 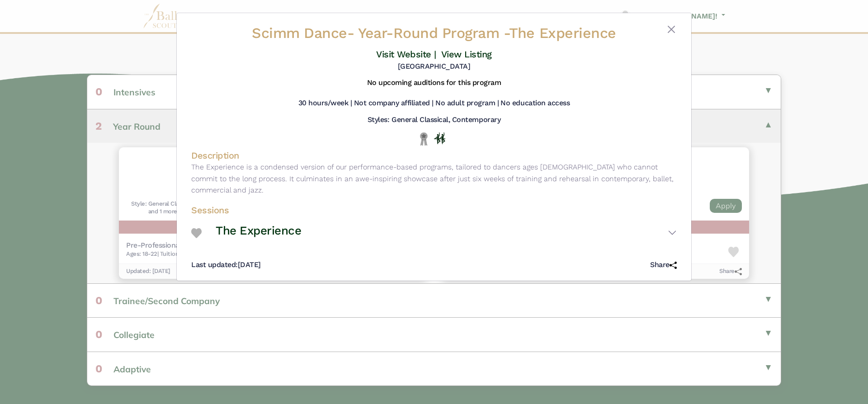 What do you see at coordinates (424, 139) in the screenshot?
I see `img: Local` at bounding box center [424, 139].